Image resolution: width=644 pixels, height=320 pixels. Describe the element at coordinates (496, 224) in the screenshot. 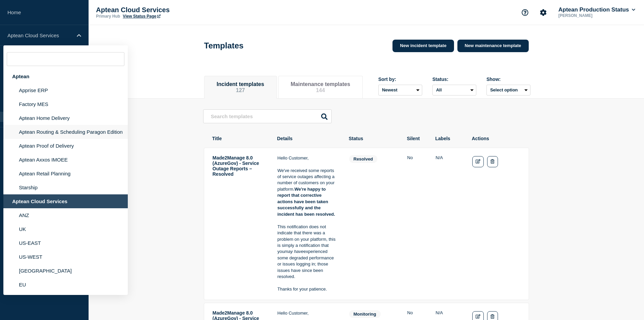

I see `td: Actions: Edit Delete` at that location.